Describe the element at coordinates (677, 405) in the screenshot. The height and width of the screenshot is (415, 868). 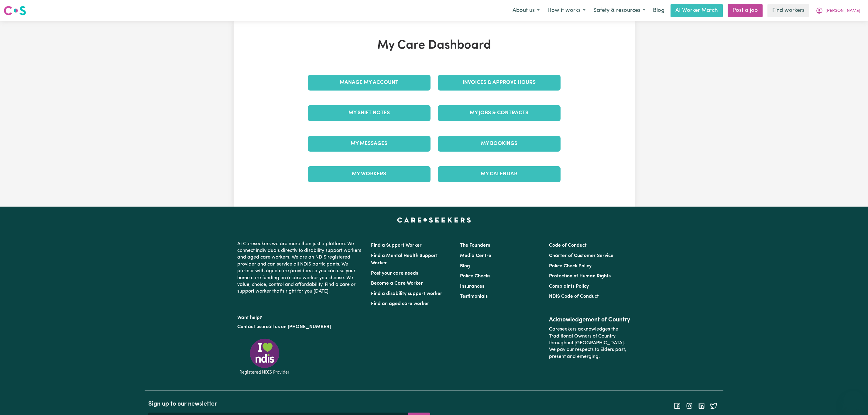
I see `a: Follow Careseekers on Facebook` at that location.